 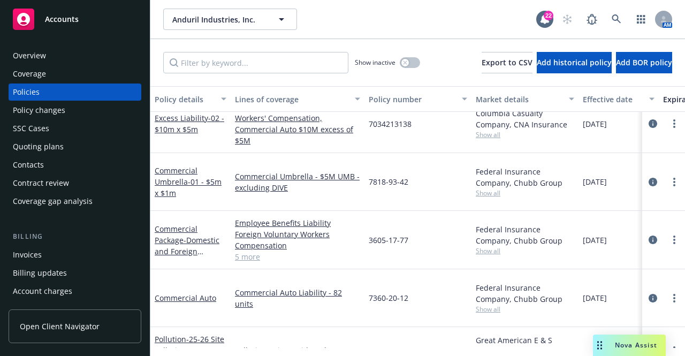 What do you see at coordinates (390, 124) in the screenshot?
I see `span: 7034213138` at bounding box center [390, 124].